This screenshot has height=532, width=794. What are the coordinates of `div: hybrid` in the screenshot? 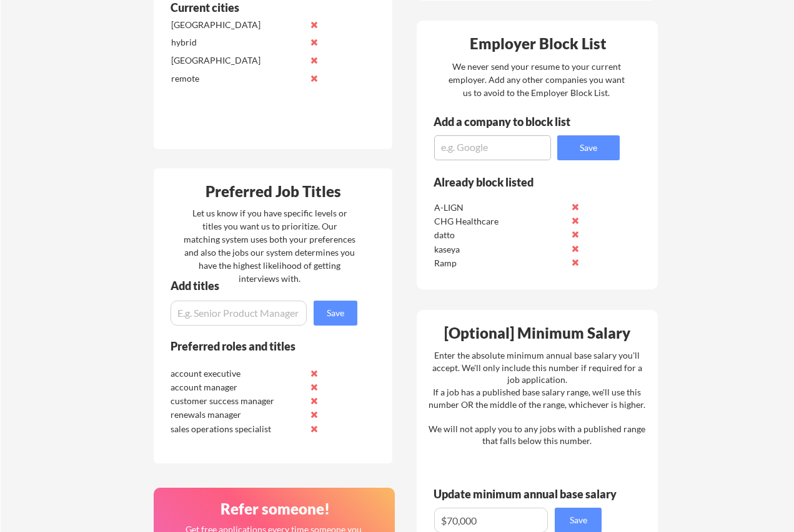 It's located at (237, 42).